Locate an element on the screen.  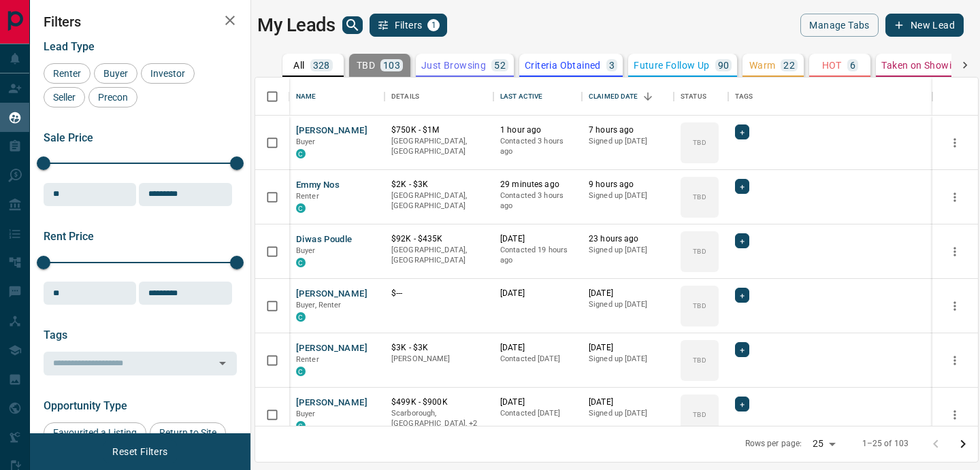
div: 25 is located at coordinates (824, 444).